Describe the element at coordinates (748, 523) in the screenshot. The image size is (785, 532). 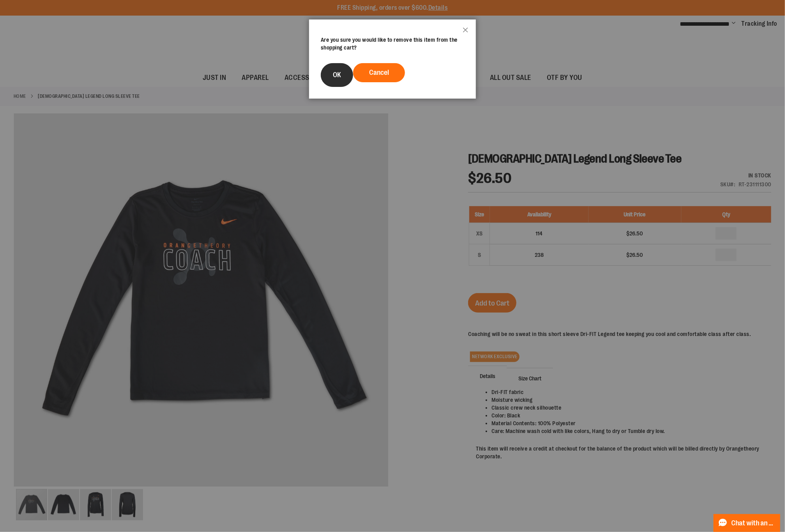
I see `button: Chat with an Expert` at that location.